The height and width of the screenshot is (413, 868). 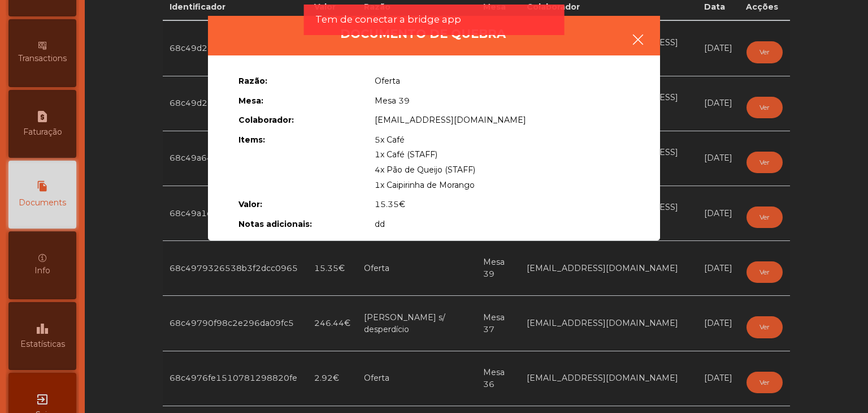 What do you see at coordinates (425, 185) in the screenshot?
I see `span: 1x Caipirinha de Morango` at bounding box center [425, 185].